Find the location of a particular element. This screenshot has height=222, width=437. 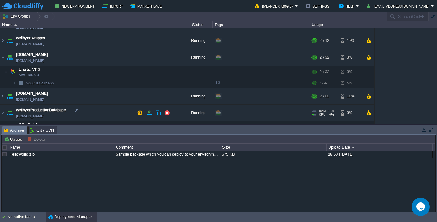

button: Deployment Manager is located at coordinates (70, 217).